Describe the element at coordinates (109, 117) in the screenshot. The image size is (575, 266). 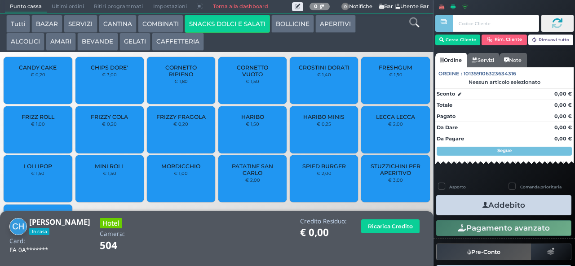
I see `span: FRIZZY COLA` at that location.